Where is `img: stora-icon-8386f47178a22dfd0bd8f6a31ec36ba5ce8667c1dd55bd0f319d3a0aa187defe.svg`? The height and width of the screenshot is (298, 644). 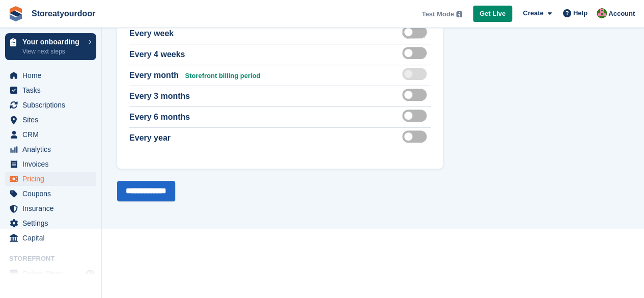
img: stora-icon-8386f47178a22dfd0bd8f6a31ec36ba5ce8667c1dd55bd0f319d3a0aa187defe.svg is located at coordinates (16, 14).